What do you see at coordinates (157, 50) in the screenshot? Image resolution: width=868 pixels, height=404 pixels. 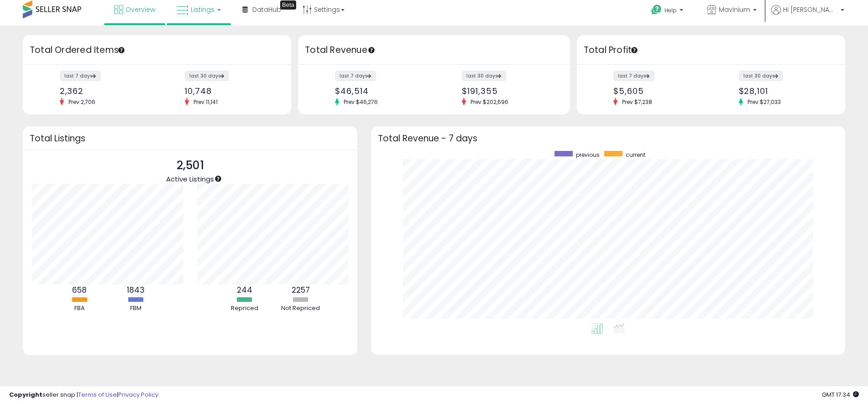 I see `h3: Total Ordered Items` at bounding box center [157, 50].